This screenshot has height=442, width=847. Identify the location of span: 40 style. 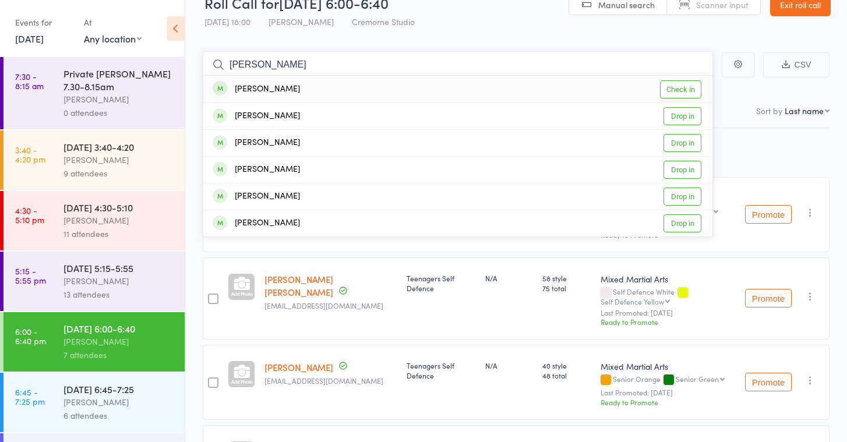
(566, 365).